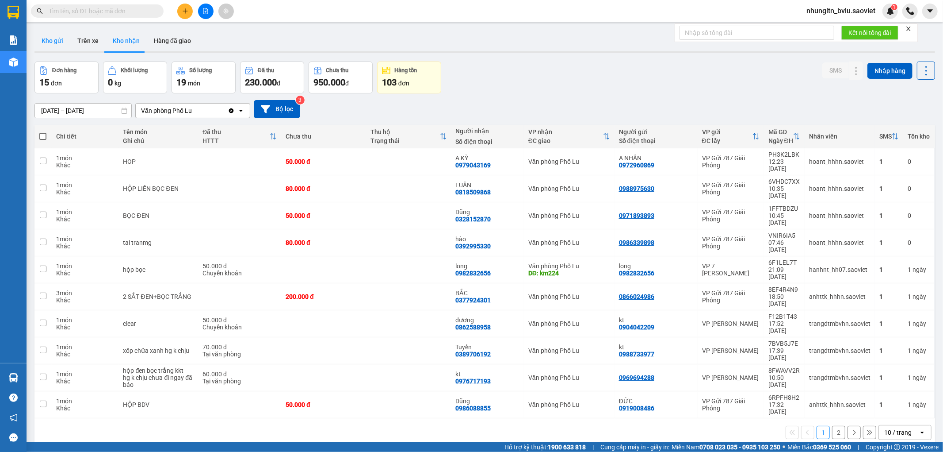  I want to click on div: 1FFTBDZU, so click(785, 208).